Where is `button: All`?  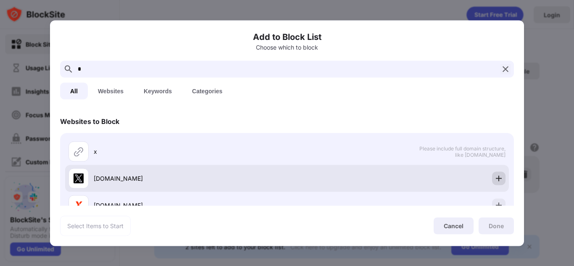
button: All is located at coordinates (74, 91).